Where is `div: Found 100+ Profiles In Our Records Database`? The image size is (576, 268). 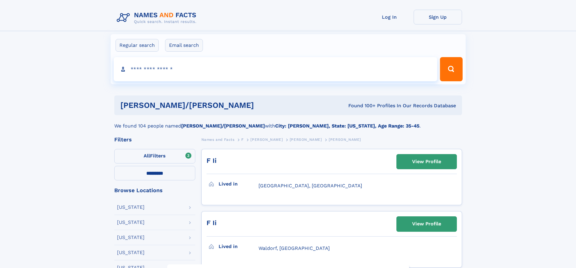
div: Found 100+ Profiles In Our Records Database is located at coordinates (378, 106).